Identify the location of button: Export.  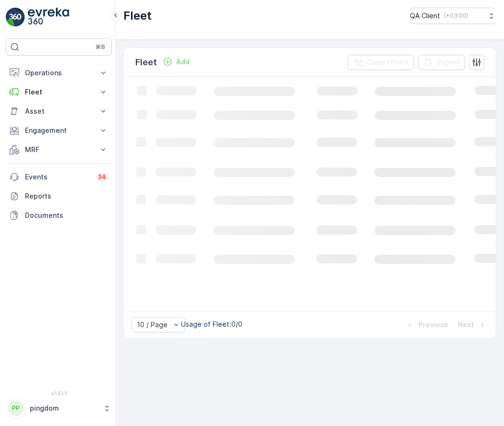
(442, 62).